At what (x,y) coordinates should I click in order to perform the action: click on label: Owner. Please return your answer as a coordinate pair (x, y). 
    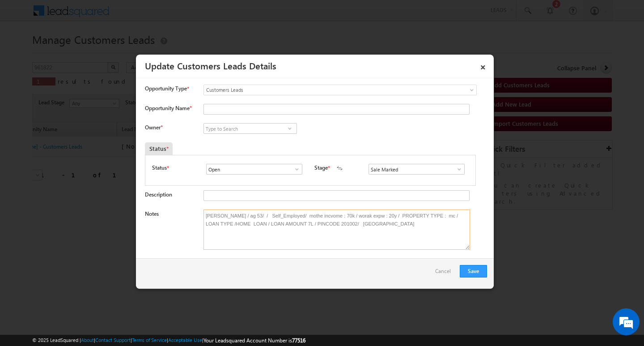
    Looking at the image, I should click on (153, 127).